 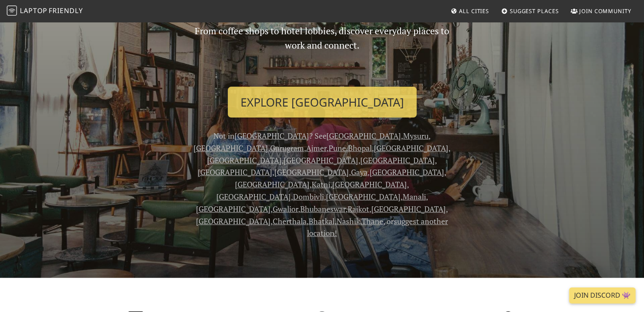 What do you see at coordinates (337, 148) in the screenshot?
I see `a: Pune` at bounding box center [337, 148].